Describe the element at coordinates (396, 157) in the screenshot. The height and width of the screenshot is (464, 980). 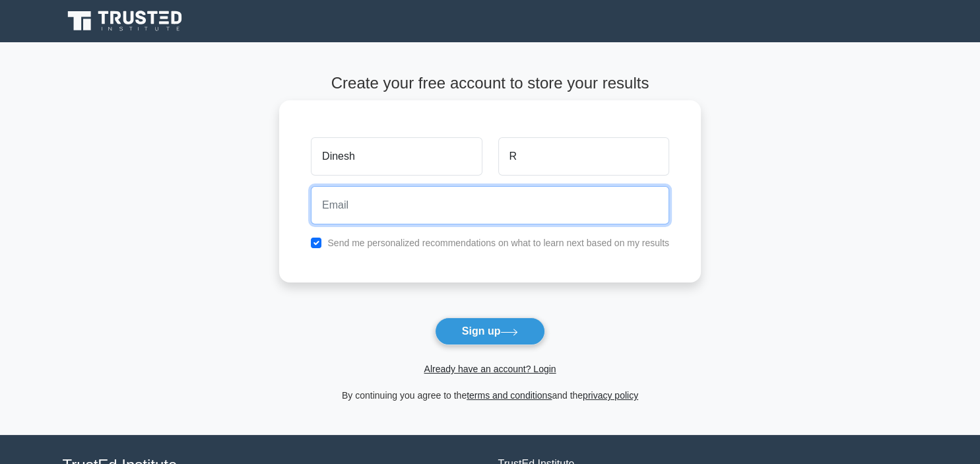
I see `input: First name` at that location.